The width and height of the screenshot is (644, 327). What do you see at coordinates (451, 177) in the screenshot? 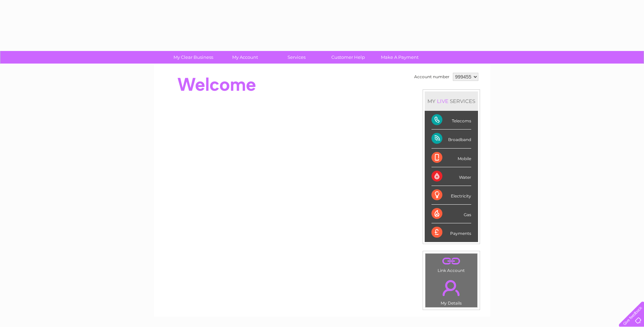
I see `div: Water` at bounding box center [451, 177].